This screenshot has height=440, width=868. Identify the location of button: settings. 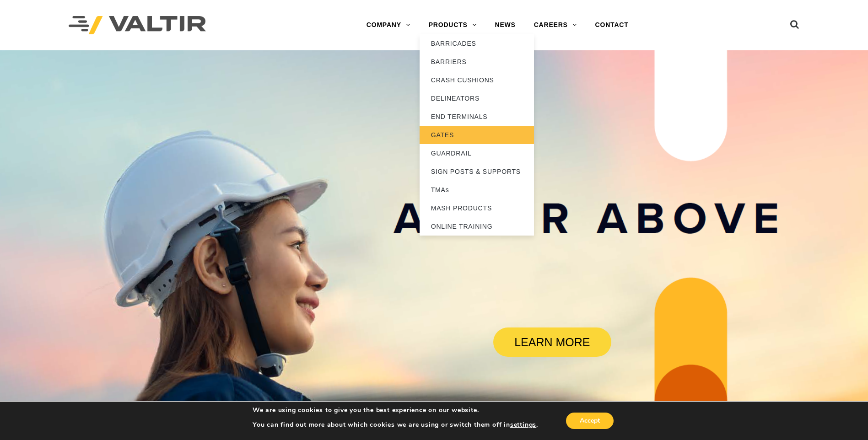
(523, 424).